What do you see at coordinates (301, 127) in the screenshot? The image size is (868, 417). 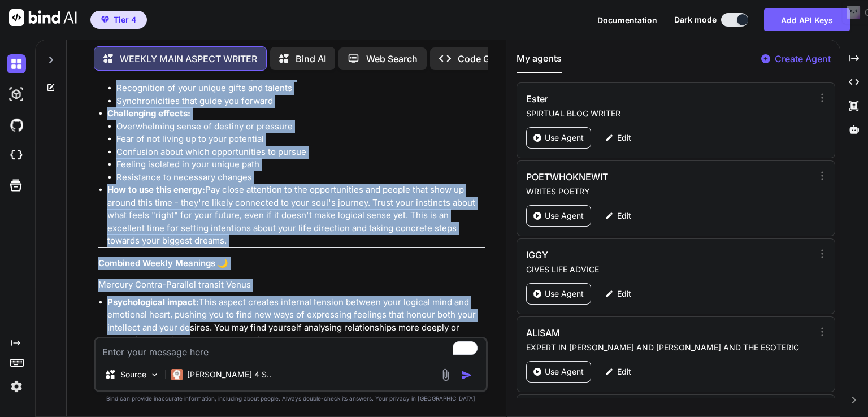 I see `li: Overwhelming sense of destiny or pressure` at bounding box center [301, 127].